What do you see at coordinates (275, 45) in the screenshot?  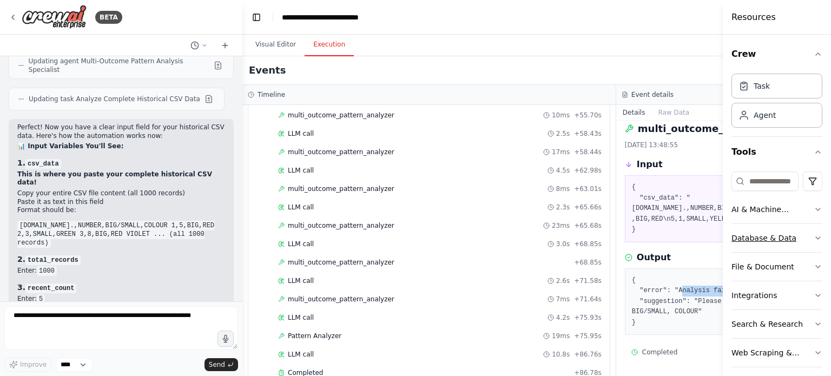 I see `button: Visual Editor` at bounding box center [275, 45].